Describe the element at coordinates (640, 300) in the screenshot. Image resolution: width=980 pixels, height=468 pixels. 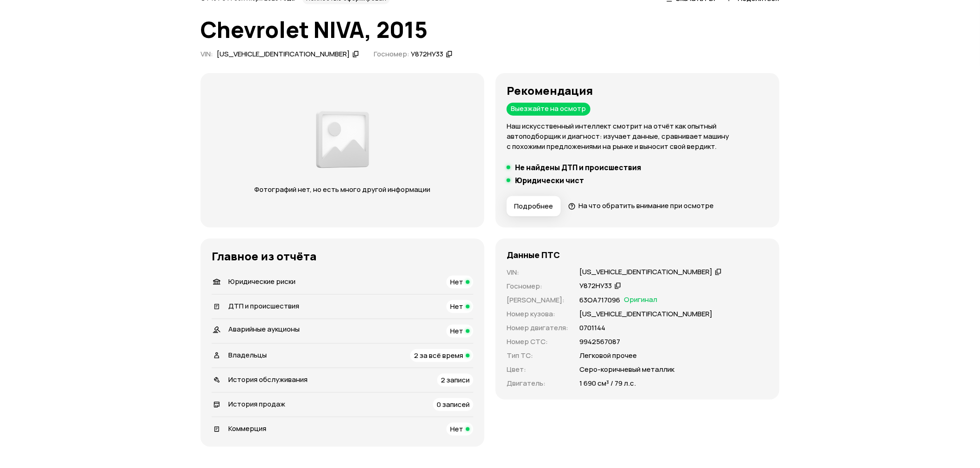
I see `span: Оригинал` at that location.